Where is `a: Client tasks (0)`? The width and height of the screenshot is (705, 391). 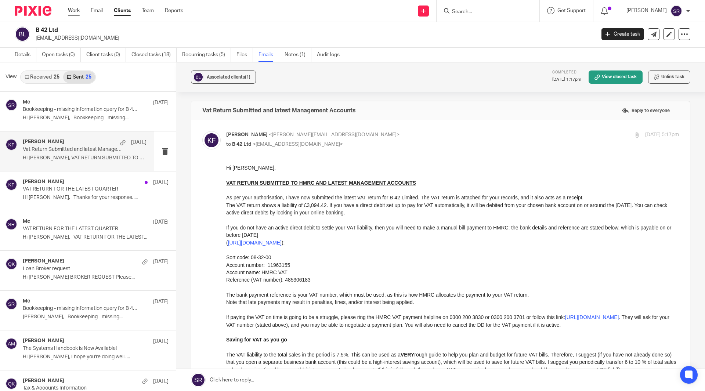
a: Client tasks (0) is located at coordinates (106, 55).